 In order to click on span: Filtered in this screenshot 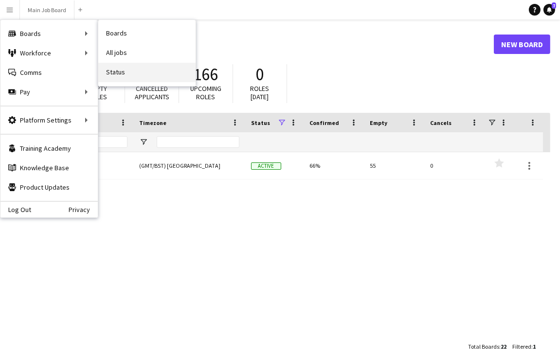, I will do `click(521, 346)`.